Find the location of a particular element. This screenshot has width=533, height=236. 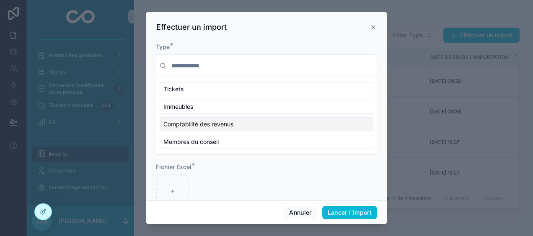

span: Type is located at coordinates (163, 47).